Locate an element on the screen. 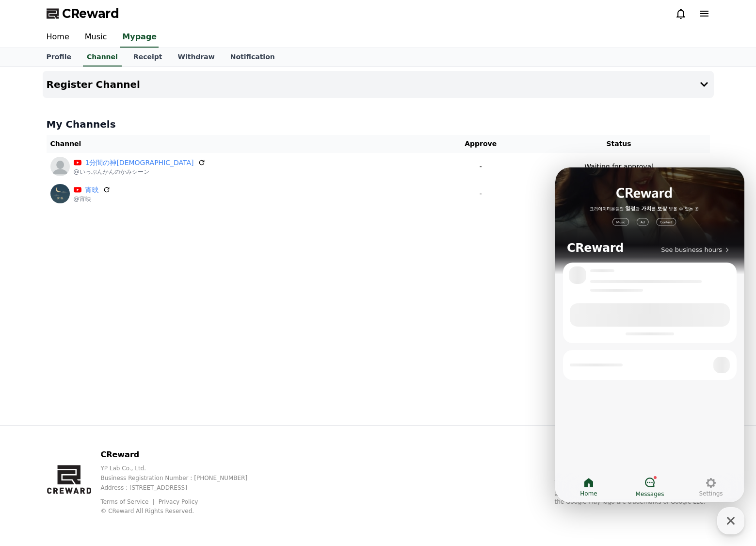  a: Settings is located at coordinates (156, 320).